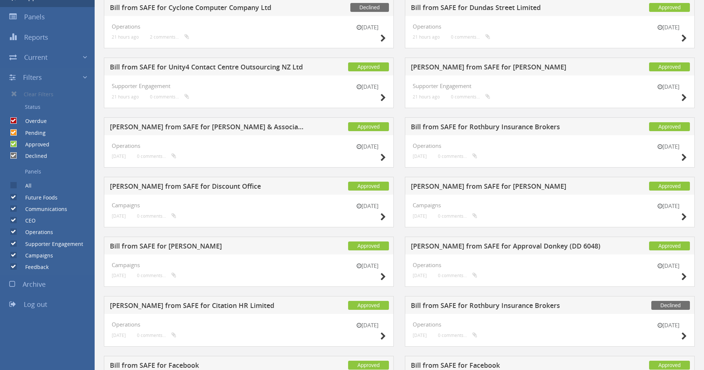  Describe the element at coordinates (207, 9) in the screenshot. I see `h5: Bill from SAFE for Cyclone Computer Company Ltd` at that location.